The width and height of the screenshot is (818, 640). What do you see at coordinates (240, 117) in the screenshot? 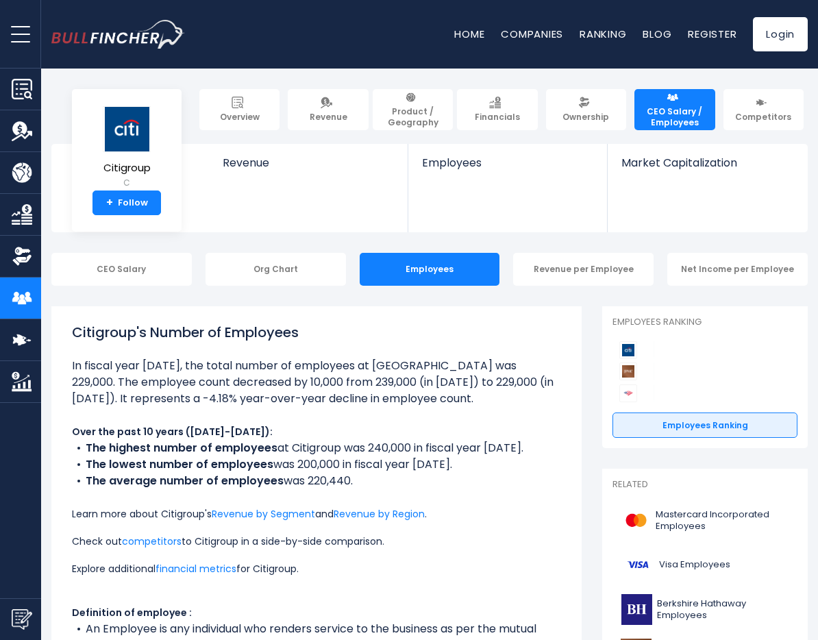
I see `span: Overview` at bounding box center [240, 117].